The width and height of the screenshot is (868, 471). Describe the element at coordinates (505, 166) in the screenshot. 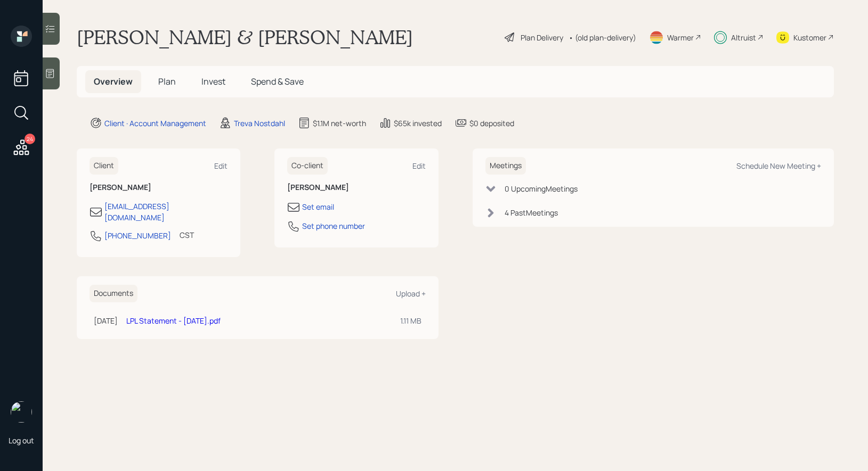

I see `h6: Meetings` at that location.